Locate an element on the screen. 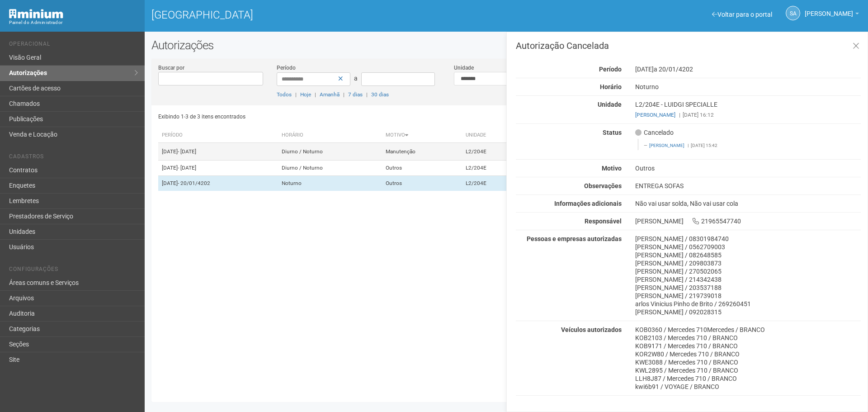  strong: Unidade is located at coordinates (609, 104).